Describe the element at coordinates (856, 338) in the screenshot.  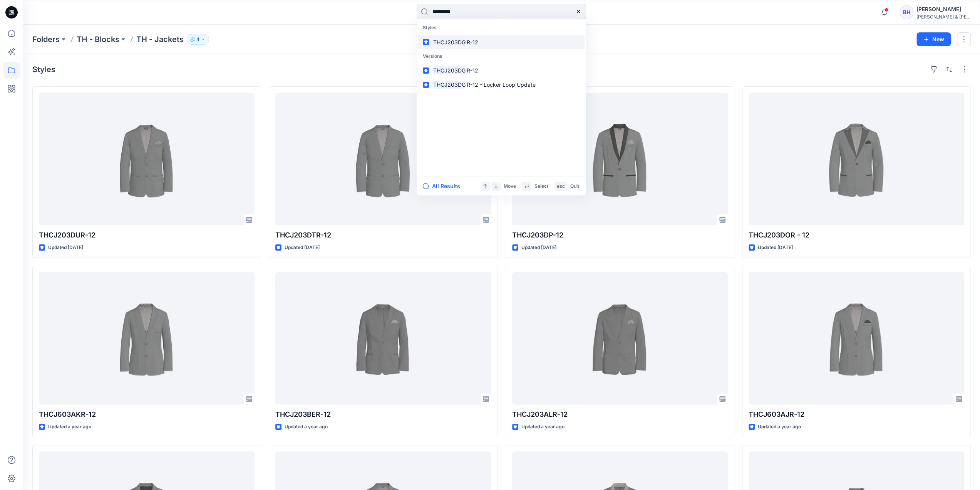
I see `a: THCJ603AJR-12` at that location.